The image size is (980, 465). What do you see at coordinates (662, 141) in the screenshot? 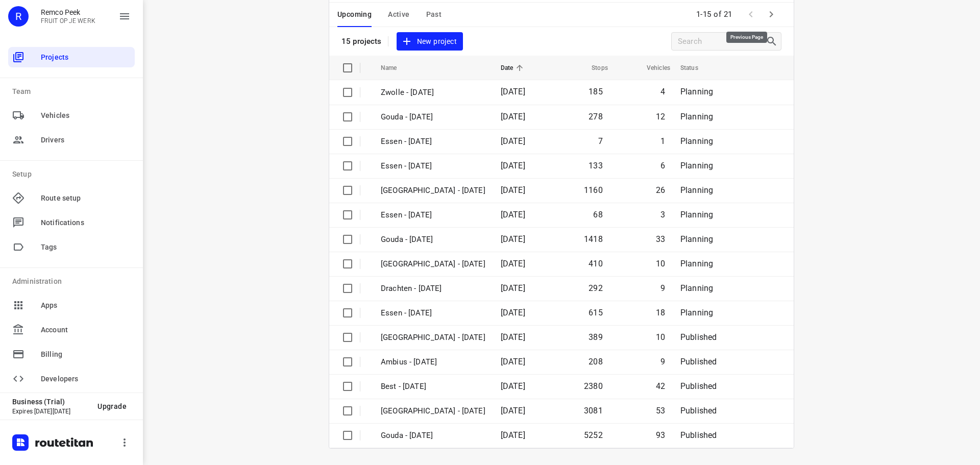
I see `span: 1` at bounding box center [662, 141].